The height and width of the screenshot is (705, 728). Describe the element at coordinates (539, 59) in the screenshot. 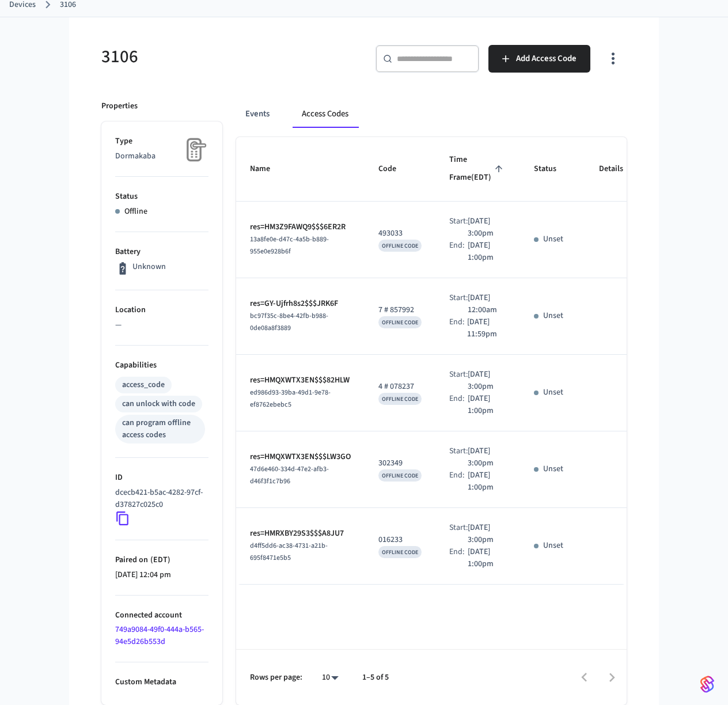

I see `button: Add Access Code` at that location.